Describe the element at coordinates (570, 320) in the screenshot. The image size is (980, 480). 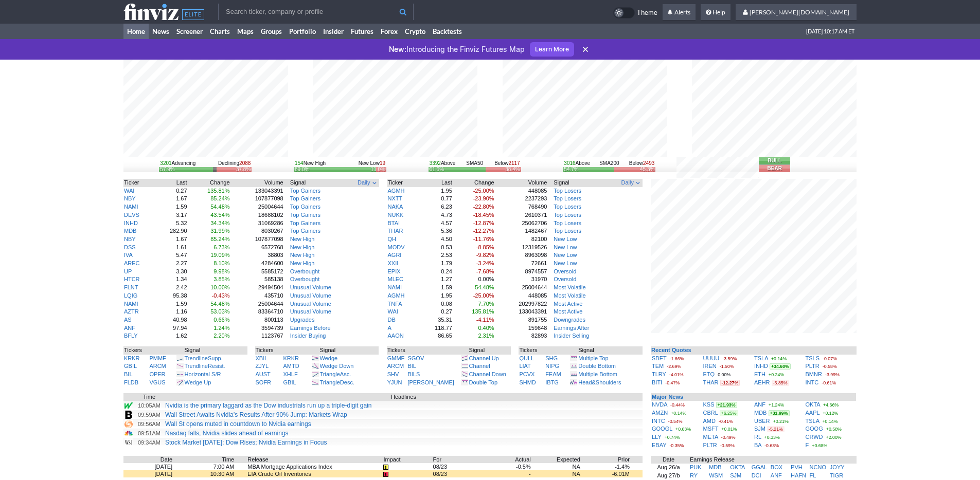
I see `a: Downgrades` at that location.